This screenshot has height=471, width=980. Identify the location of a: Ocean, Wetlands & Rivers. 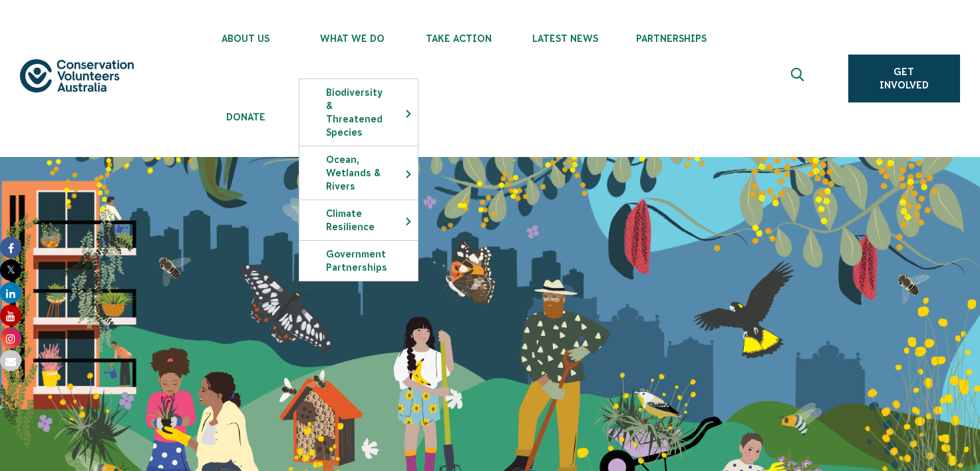
(359, 173).